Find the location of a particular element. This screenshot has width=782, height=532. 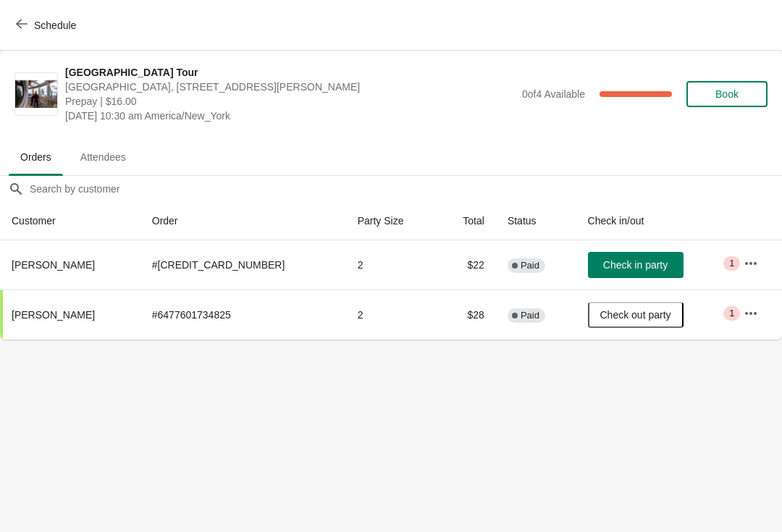

span: Prepay | $16.00 is located at coordinates (290, 101).